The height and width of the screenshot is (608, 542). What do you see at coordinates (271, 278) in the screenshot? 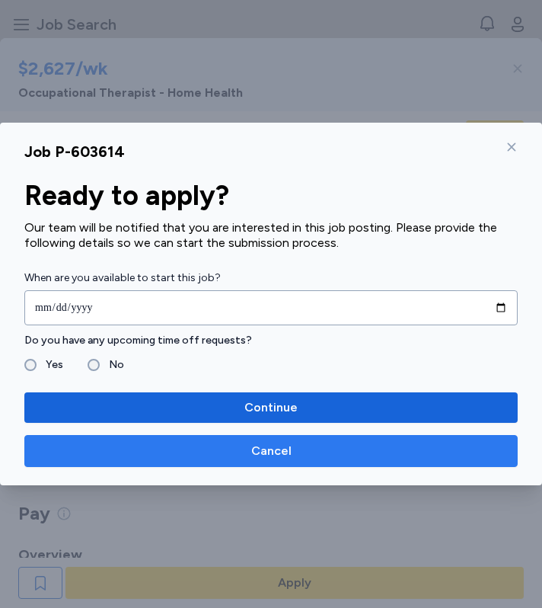
I see `label: When are you available to start this job?` at bounding box center [271, 278].